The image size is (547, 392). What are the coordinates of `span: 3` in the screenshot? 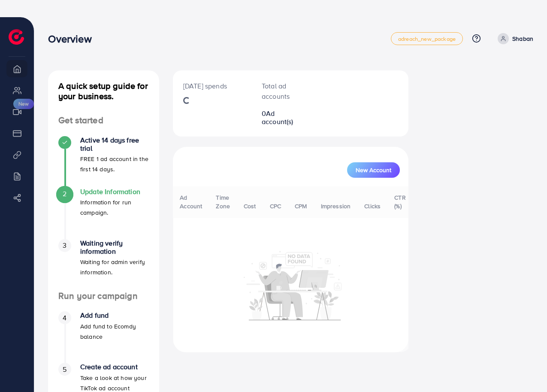 It's located at (64, 245).